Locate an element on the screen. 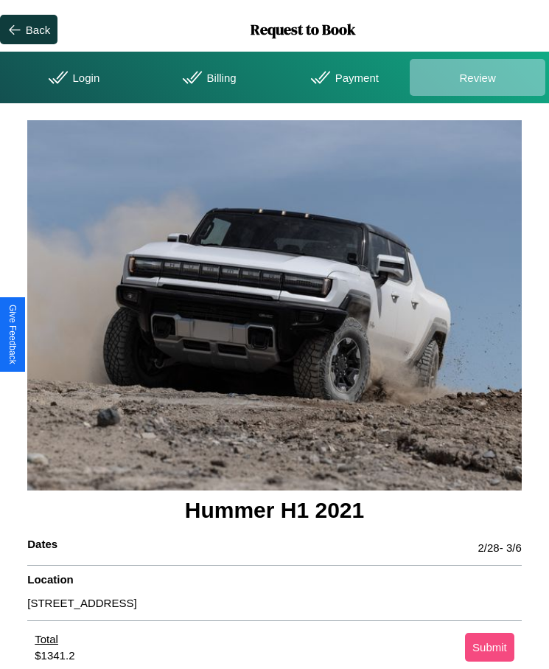 The image size is (549, 669). button: Submit is located at coordinates (490, 647).